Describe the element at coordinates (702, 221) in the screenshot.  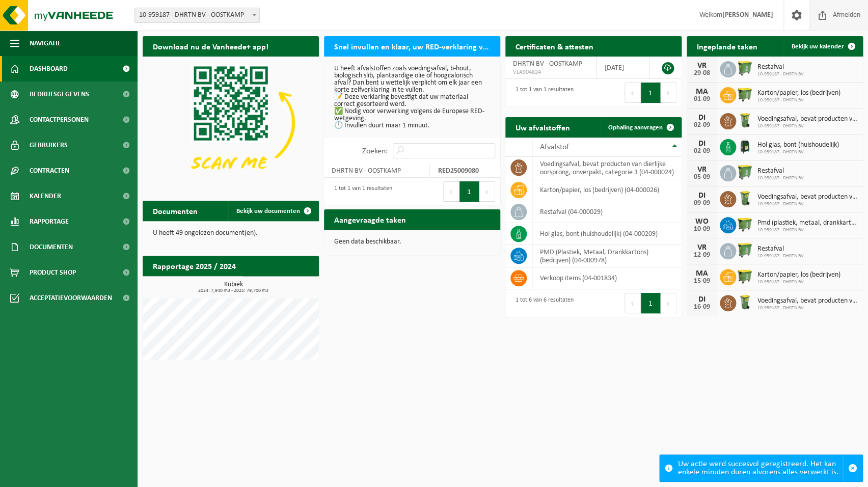
I see `div: WO` at that location.